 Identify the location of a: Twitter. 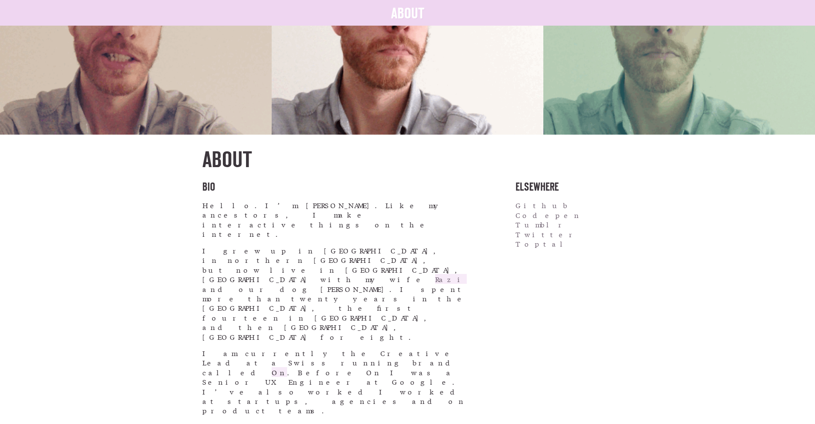
(548, 234).